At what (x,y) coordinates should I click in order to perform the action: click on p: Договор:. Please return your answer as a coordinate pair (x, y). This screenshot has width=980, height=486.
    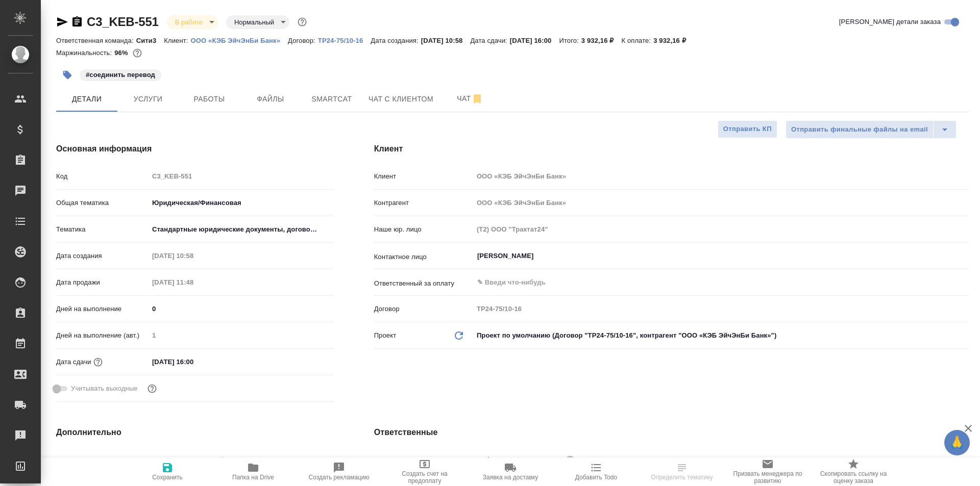
    Looking at the image, I should click on (303, 41).